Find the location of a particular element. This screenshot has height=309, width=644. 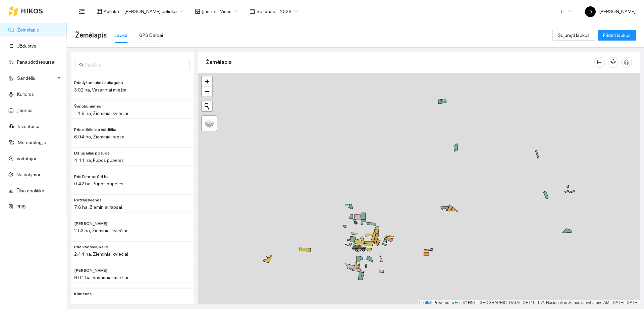

a: Įmonės is located at coordinates (25, 111).